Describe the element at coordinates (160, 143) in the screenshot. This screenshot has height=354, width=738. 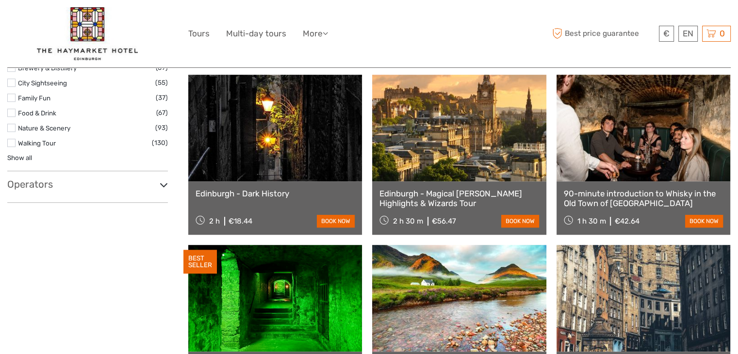
I see `span: (130)` at that location.